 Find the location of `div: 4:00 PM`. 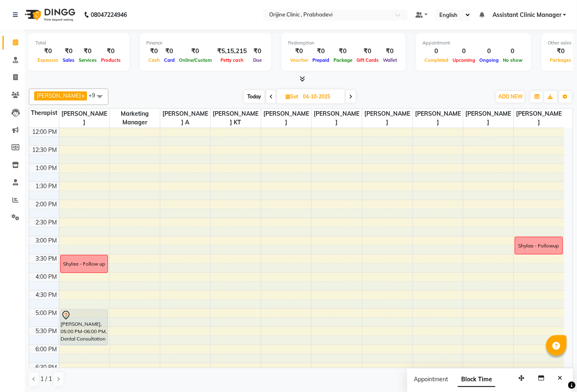

div: 4:00 PM is located at coordinates (47, 277).